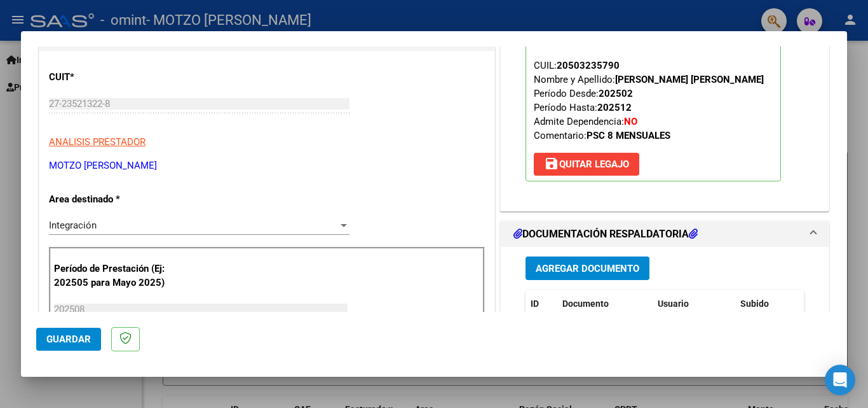 This screenshot has height=408, width=868. I want to click on datatable-header-cell: Documento, so click(605, 304).